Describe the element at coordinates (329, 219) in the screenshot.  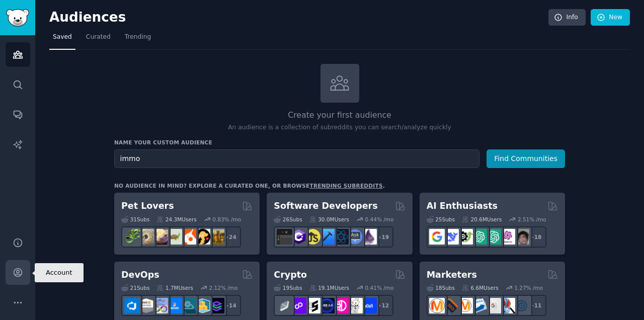
I see `div: 30.0M Users` at that location.